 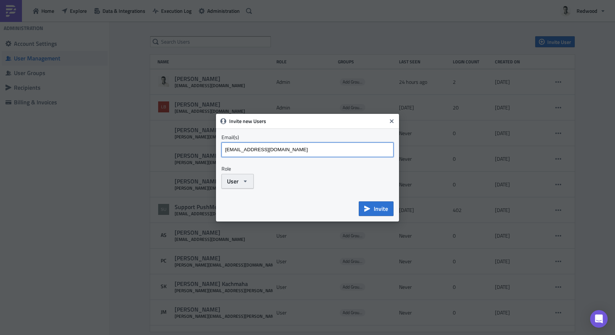 What do you see at coordinates (238, 181) in the screenshot?
I see `button: User` at bounding box center [238, 181].